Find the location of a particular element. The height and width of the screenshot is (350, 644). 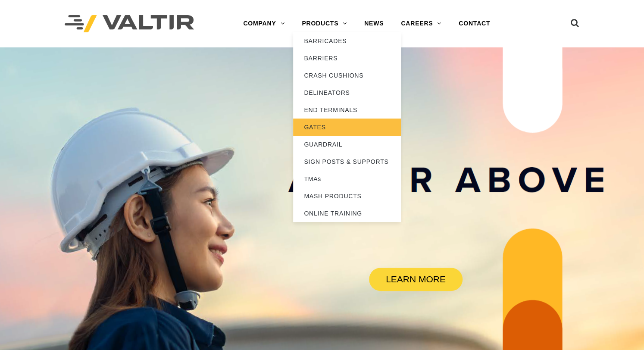

a: DELINEATORS is located at coordinates (347, 93).